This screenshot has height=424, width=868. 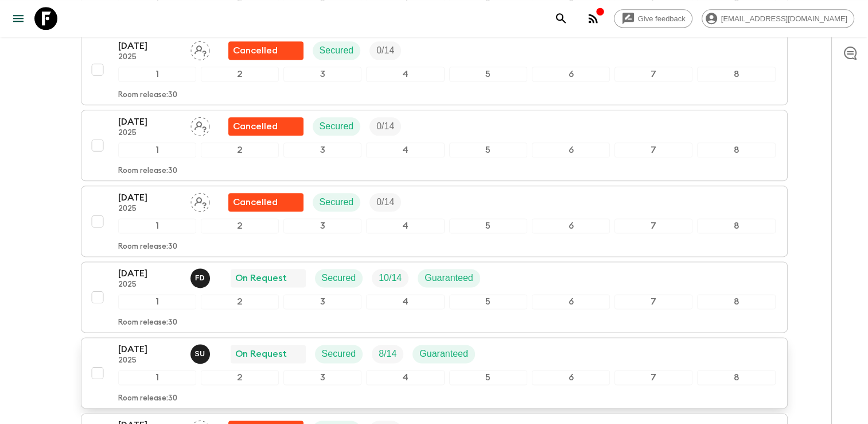 What do you see at coordinates (653, 18) in the screenshot?
I see `a: Give feedback` at bounding box center [653, 18].